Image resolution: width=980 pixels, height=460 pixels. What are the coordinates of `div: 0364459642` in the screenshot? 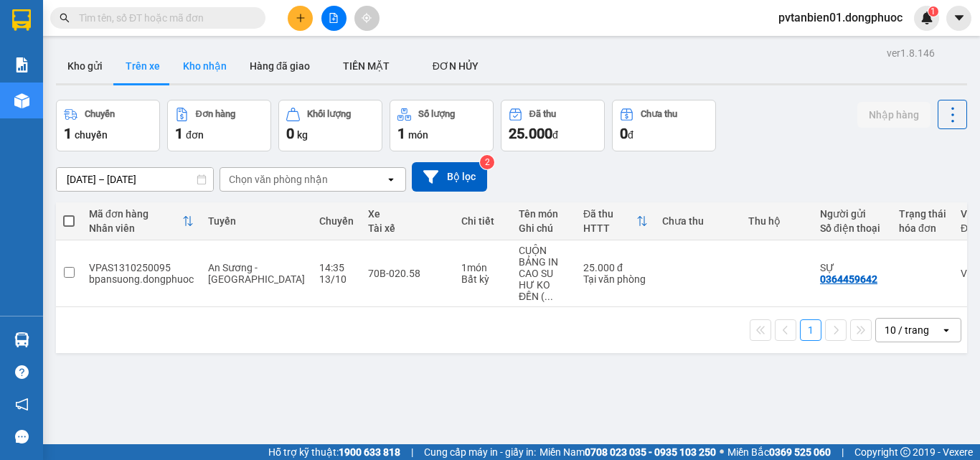 It's located at (849, 280).